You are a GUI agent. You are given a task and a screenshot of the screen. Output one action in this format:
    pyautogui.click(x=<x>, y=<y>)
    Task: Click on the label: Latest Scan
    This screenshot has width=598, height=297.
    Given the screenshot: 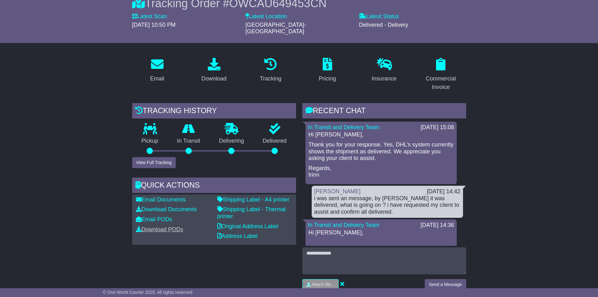 What is the action you would take?
    pyautogui.click(x=149, y=17)
    